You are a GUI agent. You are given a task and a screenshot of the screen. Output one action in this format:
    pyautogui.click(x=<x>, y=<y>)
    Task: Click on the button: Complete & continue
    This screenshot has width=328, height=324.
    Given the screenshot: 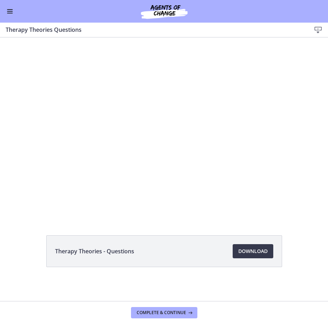 What is the action you would take?
    pyautogui.click(x=164, y=312)
    